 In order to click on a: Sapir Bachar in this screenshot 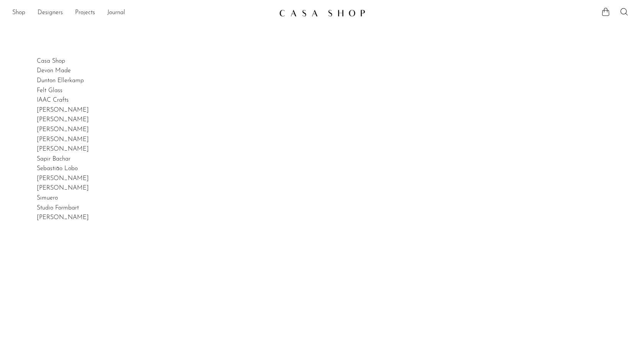, I will do `click(54, 159)`.